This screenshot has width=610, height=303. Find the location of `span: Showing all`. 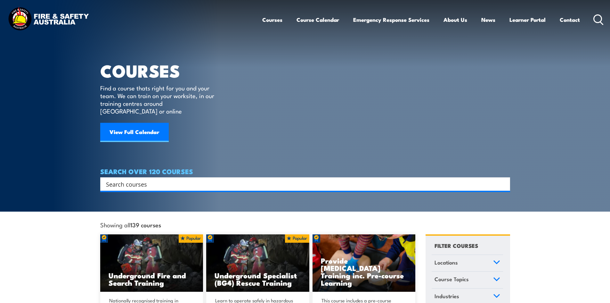

span: Showing all is located at coordinates (131, 224).